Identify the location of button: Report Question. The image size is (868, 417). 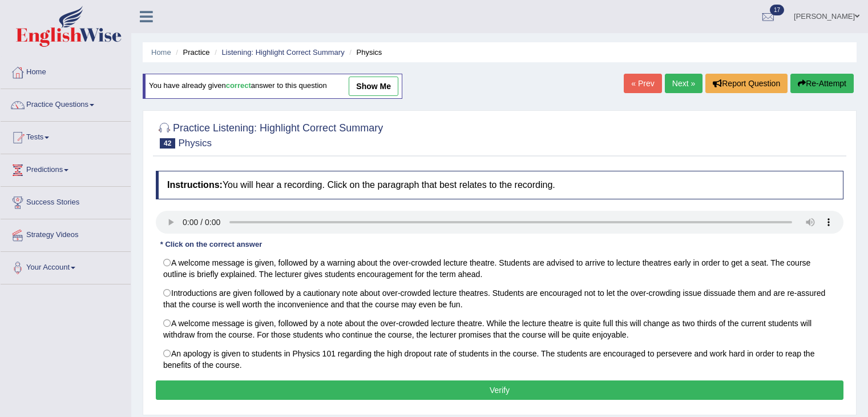
(747, 83).